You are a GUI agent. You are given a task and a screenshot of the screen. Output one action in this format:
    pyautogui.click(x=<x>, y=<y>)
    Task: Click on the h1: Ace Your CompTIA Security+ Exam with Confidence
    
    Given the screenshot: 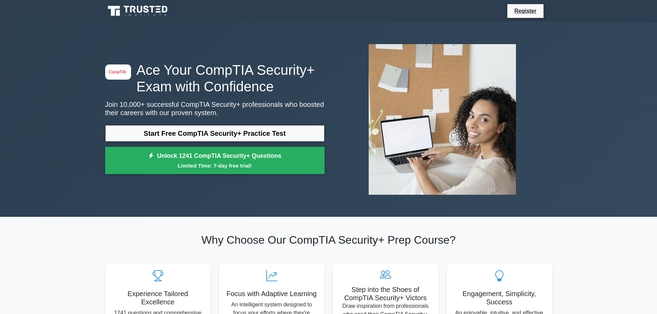 What is the action you would take?
    pyautogui.click(x=215, y=78)
    